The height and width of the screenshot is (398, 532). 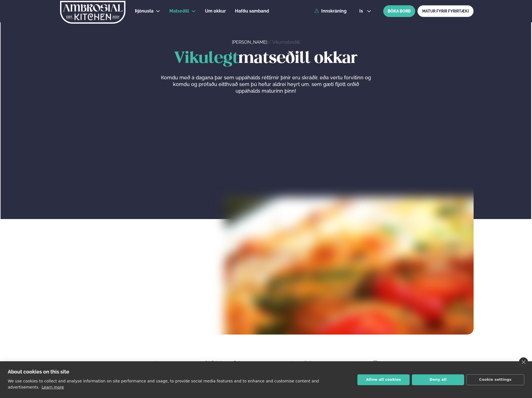 What do you see at coordinates (384, 380) in the screenshot?
I see `button: Allow all cookies` at bounding box center [384, 380].